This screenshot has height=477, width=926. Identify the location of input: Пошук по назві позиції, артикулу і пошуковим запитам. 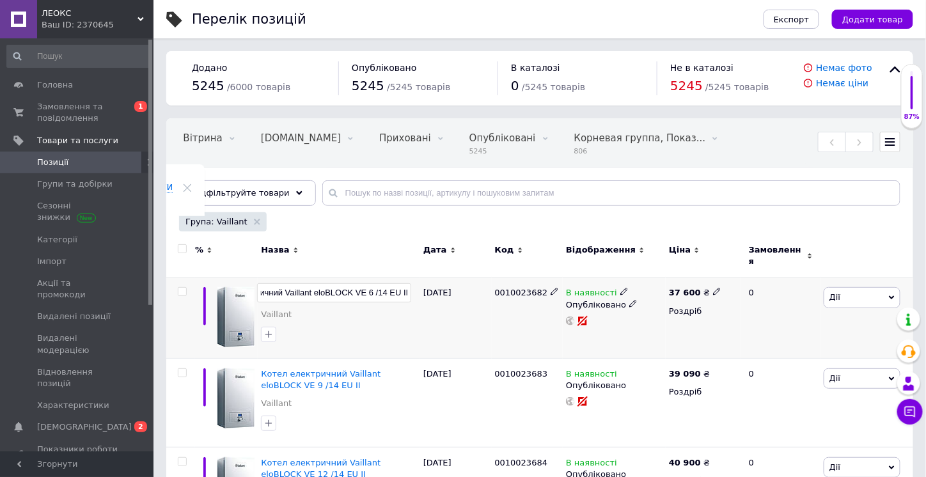
(611, 193).